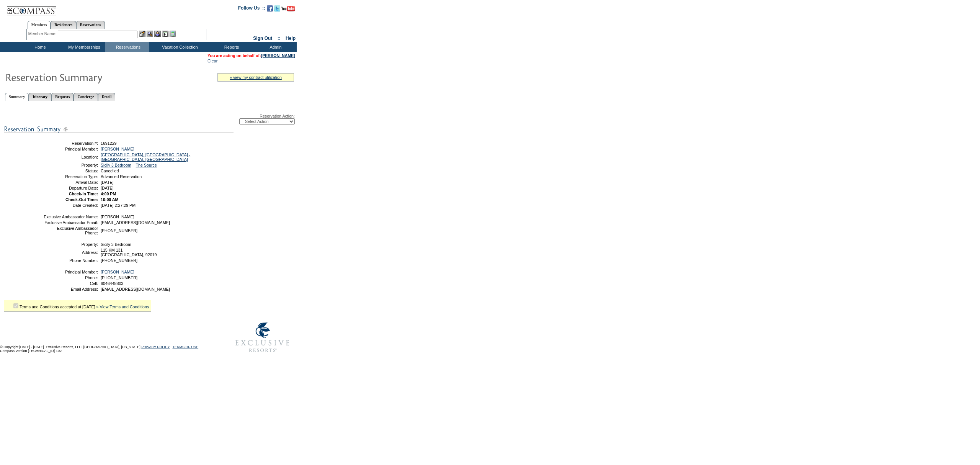  Describe the element at coordinates (109, 143) in the screenshot. I see `span: 1691229` at that location.